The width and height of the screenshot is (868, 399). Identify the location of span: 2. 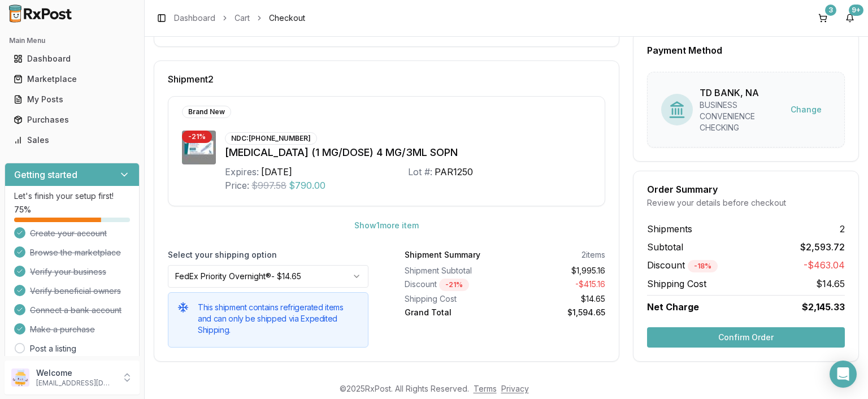
(842, 229).